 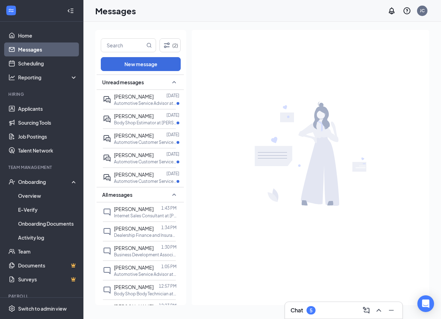 I want to click on button: New message, so click(x=141, y=64).